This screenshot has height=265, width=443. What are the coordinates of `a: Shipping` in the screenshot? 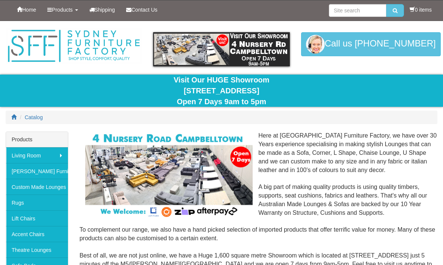 It's located at (102, 10).